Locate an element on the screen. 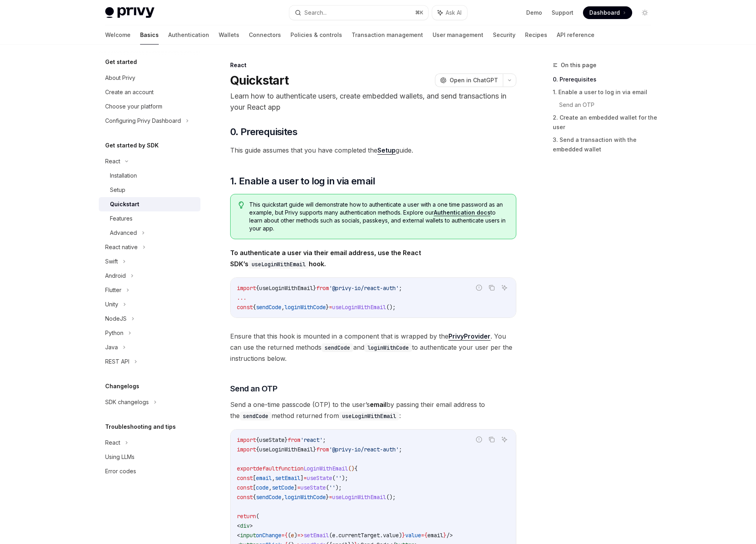 The height and width of the screenshot is (544, 756). span: input is located at coordinates (248, 536).